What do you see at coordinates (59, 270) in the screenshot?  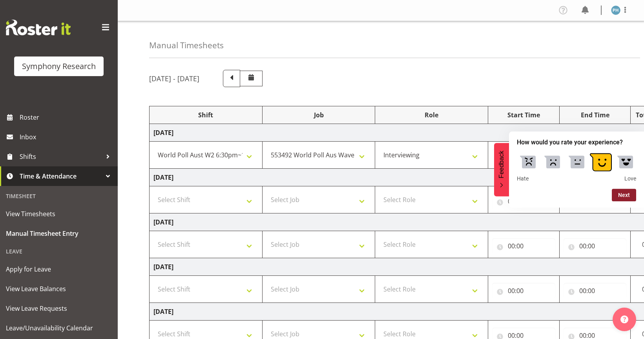 I see `span: Apply for Leave` at bounding box center [59, 270].